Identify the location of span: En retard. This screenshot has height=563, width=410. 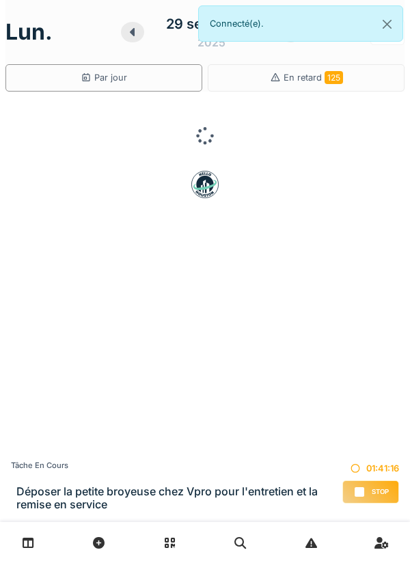
(313, 77).